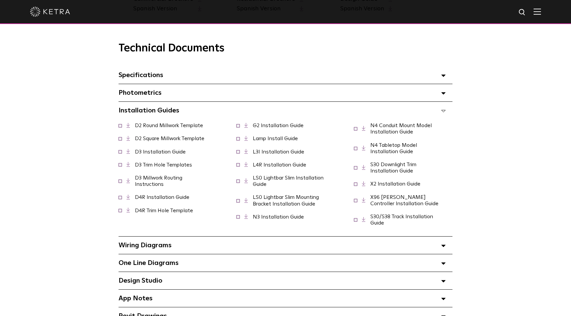  Describe the element at coordinates (50, 12) in the screenshot. I see `img: ketra-logo-2019-white` at that location.